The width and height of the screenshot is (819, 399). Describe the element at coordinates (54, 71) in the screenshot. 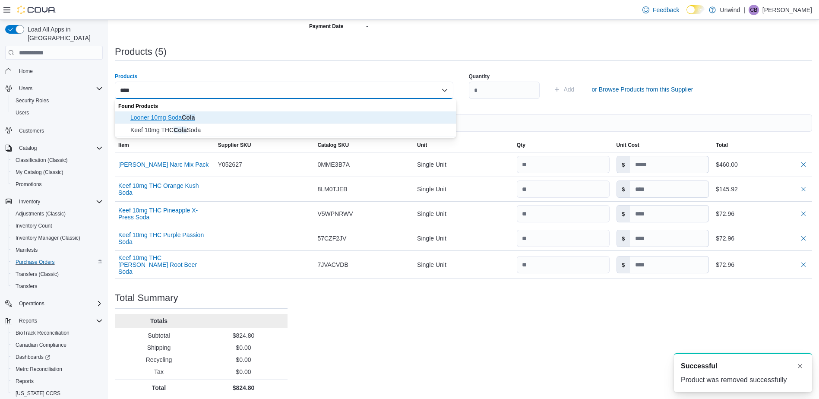

I see `button: Home` at that location.